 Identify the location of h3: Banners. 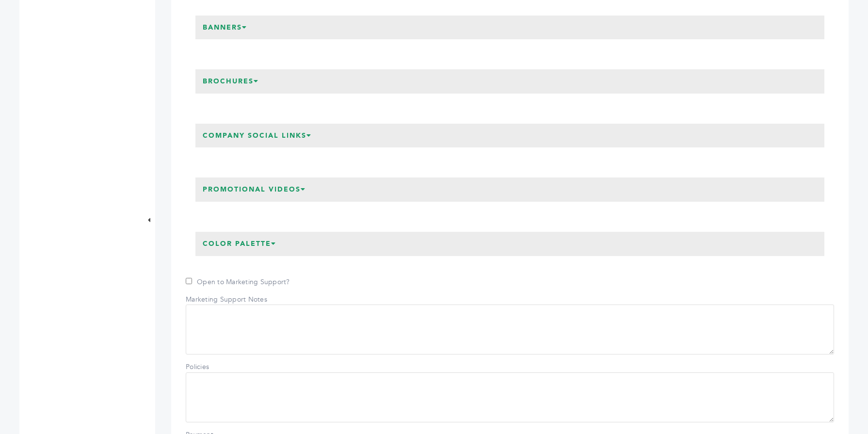
(225, 28).